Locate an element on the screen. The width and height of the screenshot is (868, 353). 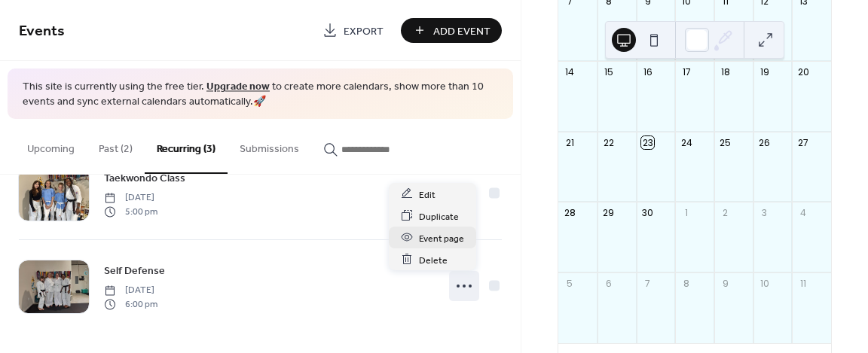
div: 17 is located at coordinates (686, 72).